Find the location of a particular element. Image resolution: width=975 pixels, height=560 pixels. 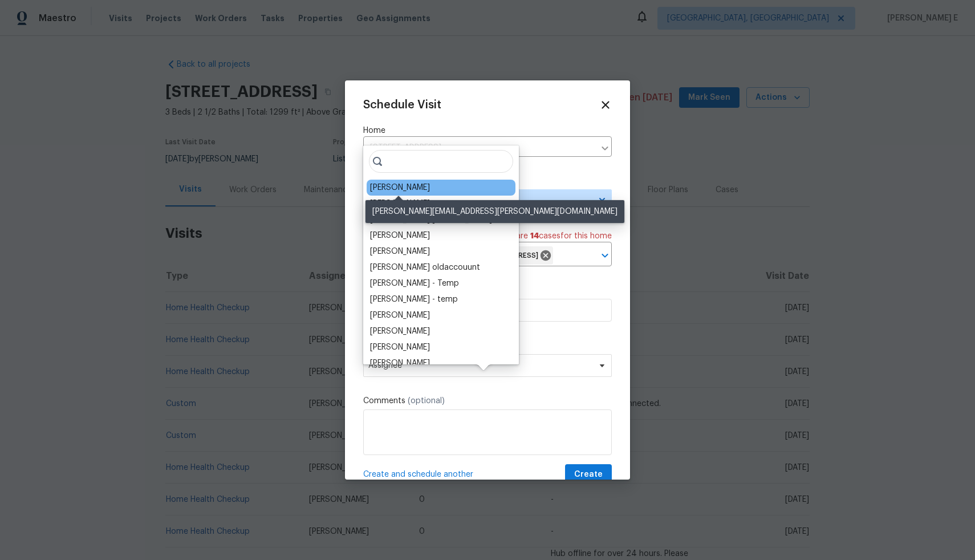

label: Home is located at coordinates (488, 131).